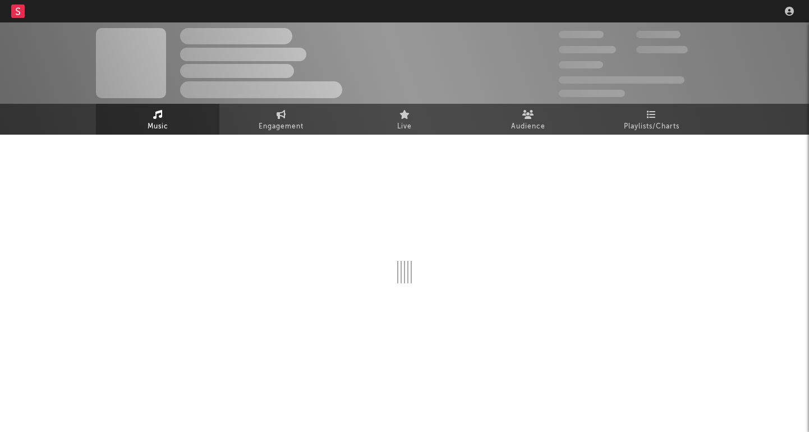  What do you see at coordinates (158, 127) in the screenshot?
I see `span: Music` at bounding box center [158, 127].